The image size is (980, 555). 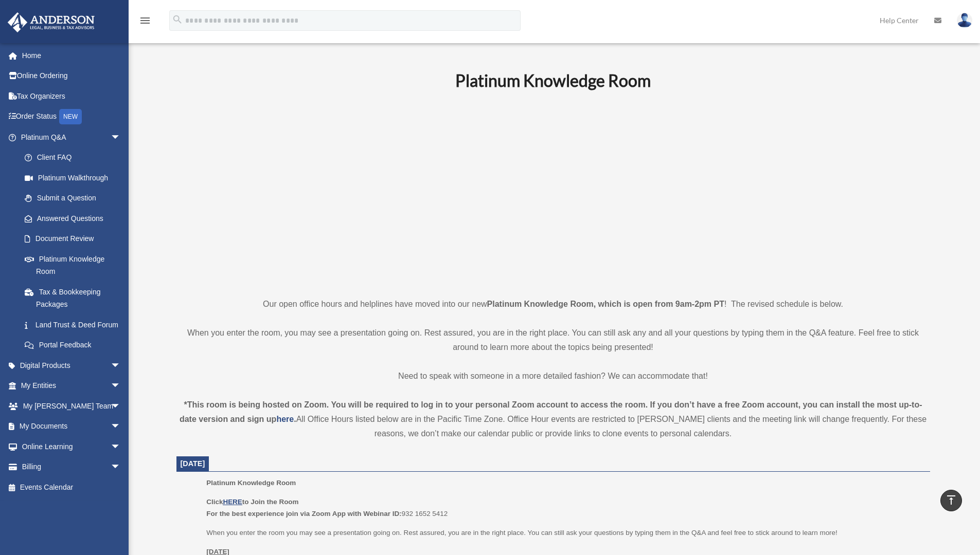 I want to click on img: Anderson Advisors Platinum Portal, so click(x=50, y=22).